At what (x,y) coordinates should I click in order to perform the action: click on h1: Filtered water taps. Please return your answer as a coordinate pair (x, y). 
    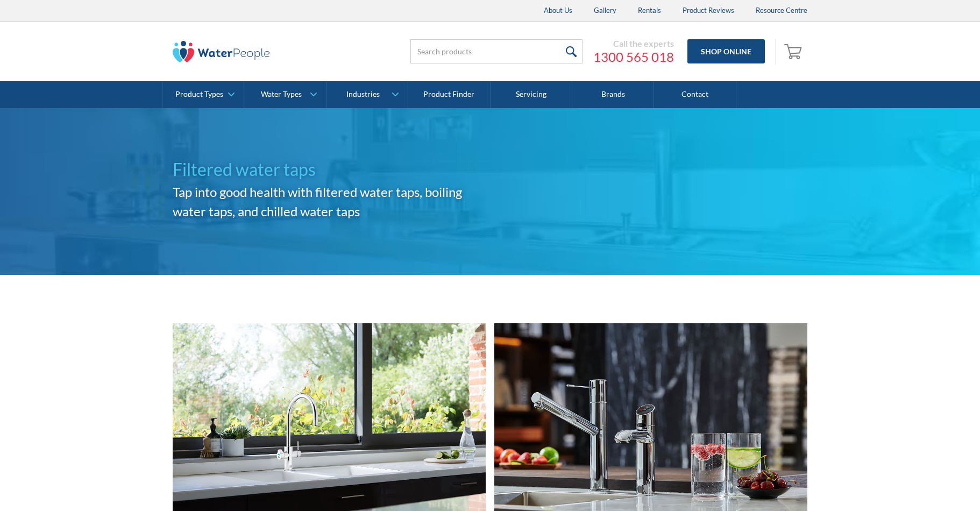
    Looking at the image, I should click on (331, 169).